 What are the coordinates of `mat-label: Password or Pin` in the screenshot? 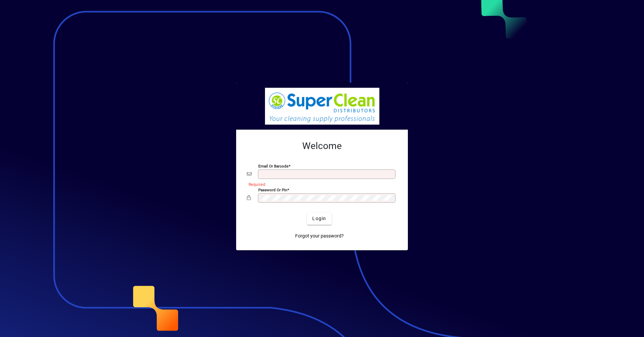 It's located at (273, 190).